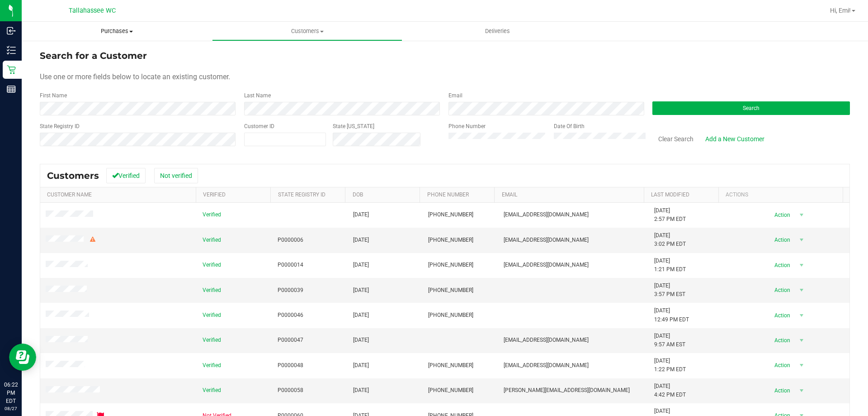 This screenshot has height=416, width=868. I want to click on a: Last Modified, so click(670, 195).